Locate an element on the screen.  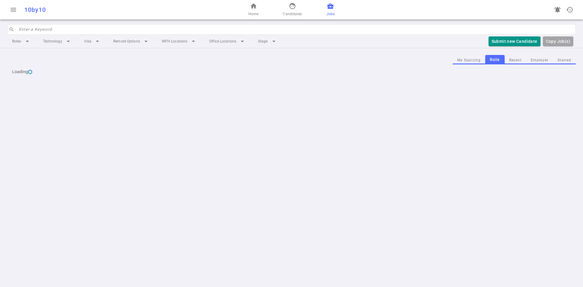
span: menu is located at coordinates (13, 10).